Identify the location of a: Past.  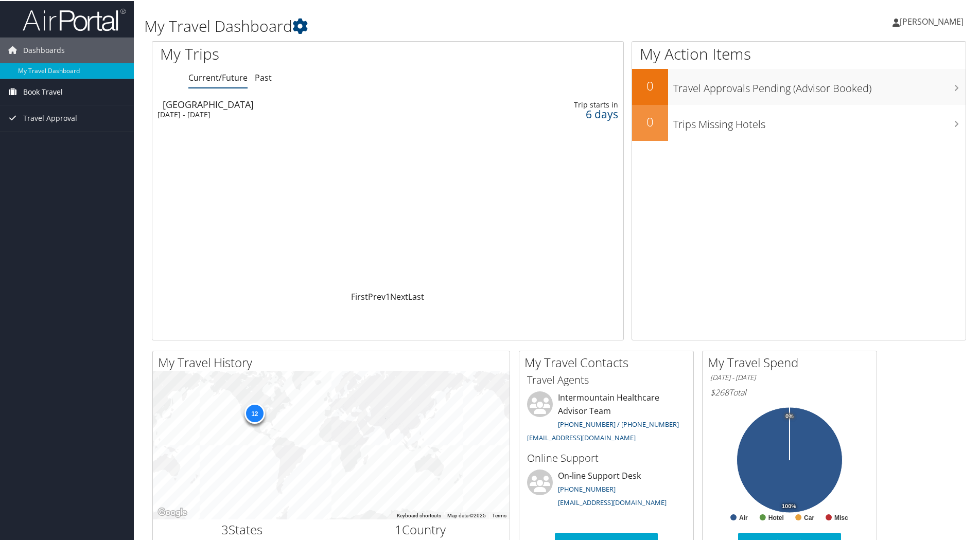
(263, 77).